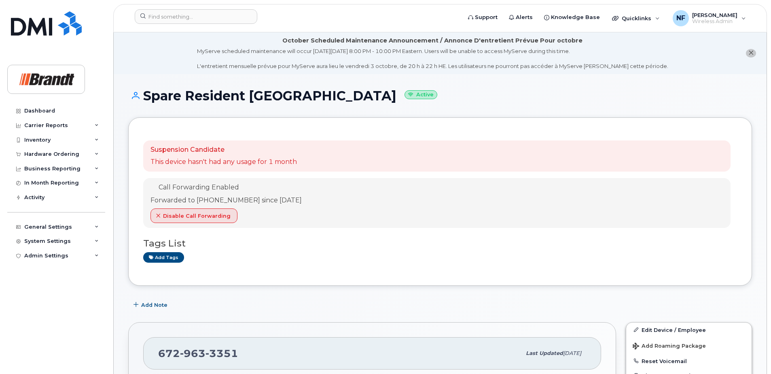 The image size is (771, 374). Describe the element at coordinates (198, 353) in the screenshot. I see `span: 672` at that location.